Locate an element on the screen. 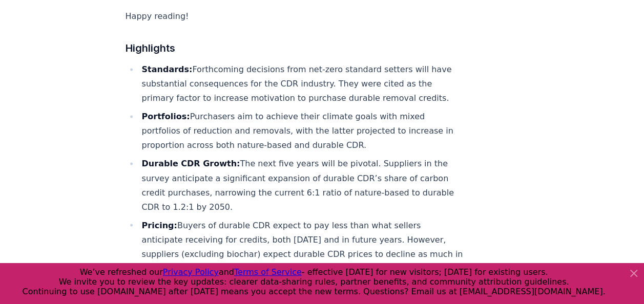 The width and height of the screenshot is (644, 304). li: Purchasers aim to achieve their climate goals with mixed portfolios of reduction and removals, wi... is located at coordinates (302, 131).